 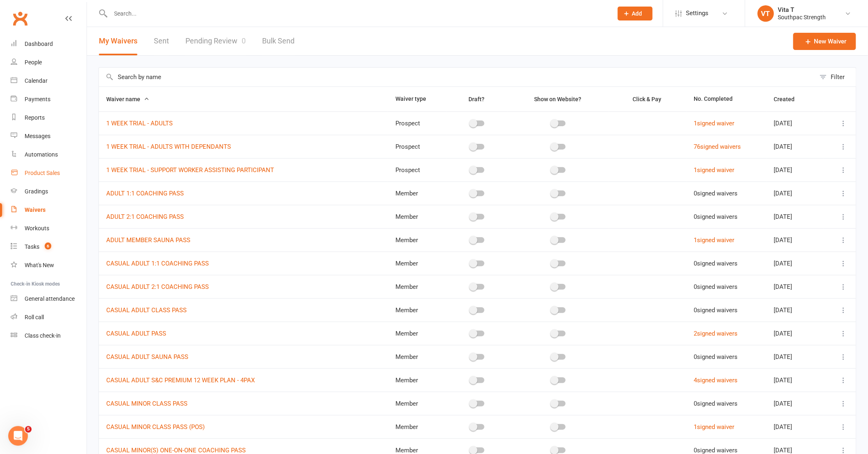 What do you see at coordinates (278, 41) in the screenshot?
I see `a: Bulk Send` at bounding box center [278, 41].